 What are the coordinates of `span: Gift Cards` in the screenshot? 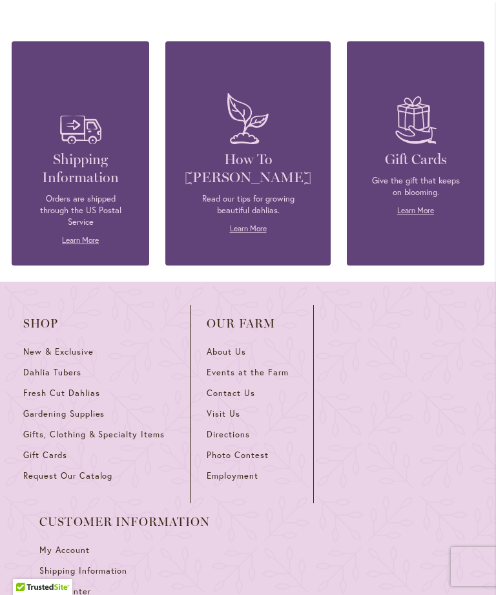 It's located at (45, 455).